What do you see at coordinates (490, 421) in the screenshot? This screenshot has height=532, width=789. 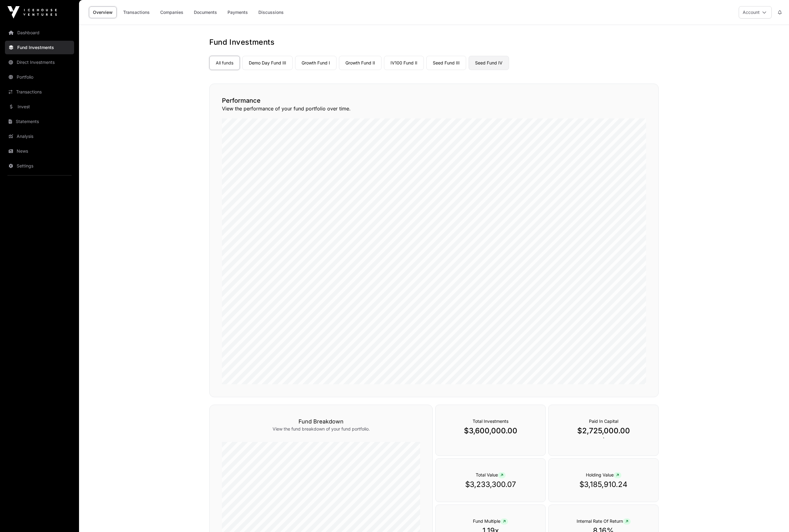 I see `span: Total Investments` at bounding box center [490, 421].